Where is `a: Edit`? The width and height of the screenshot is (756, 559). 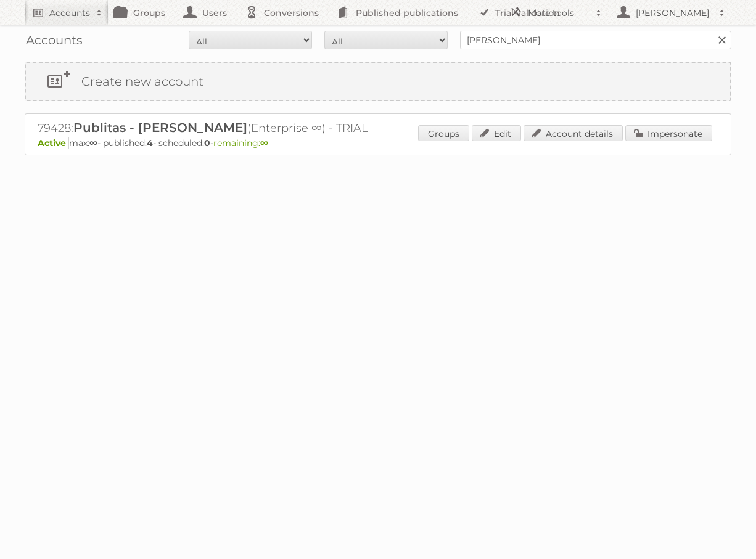
a: Edit is located at coordinates (496, 133).